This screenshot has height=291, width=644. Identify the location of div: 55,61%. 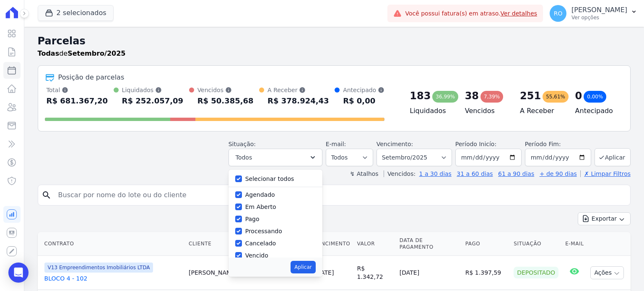
(556, 97).